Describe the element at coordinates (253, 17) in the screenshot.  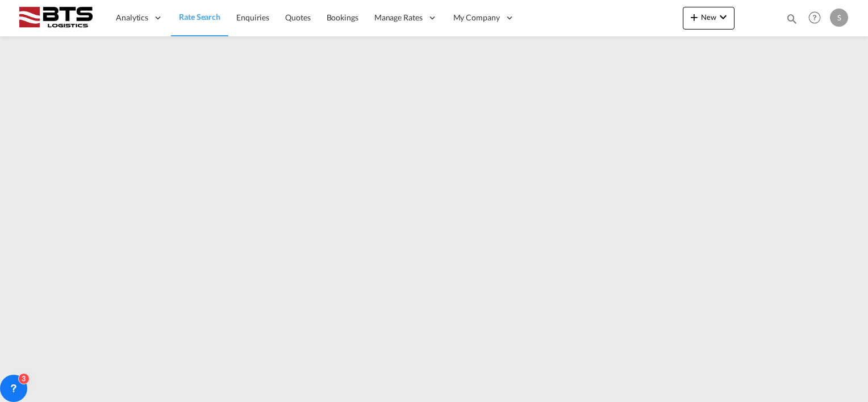
I see `span: Enquiries` at that location.